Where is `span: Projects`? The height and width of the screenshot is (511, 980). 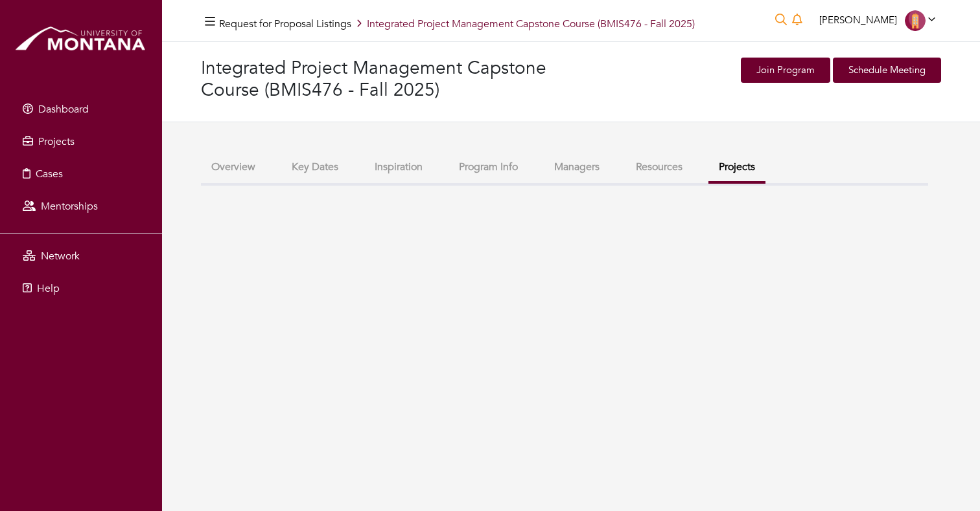
span: Projects is located at coordinates (56, 141).